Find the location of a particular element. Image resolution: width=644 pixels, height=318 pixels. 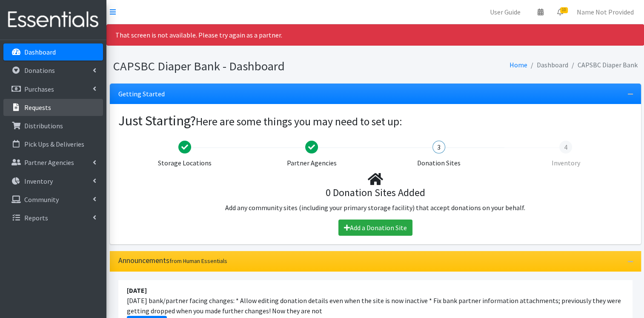

a: Dashboard is located at coordinates (53, 52).